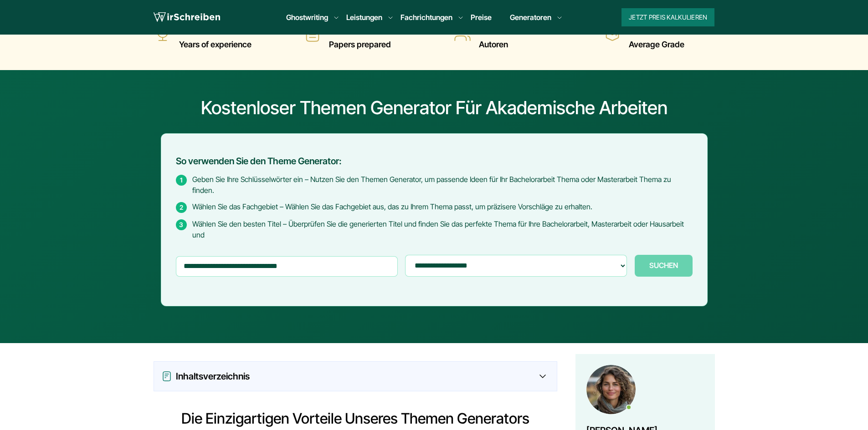 This screenshot has height=430, width=868. I want to click on img: Maria Kaufman, so click(611, 390).